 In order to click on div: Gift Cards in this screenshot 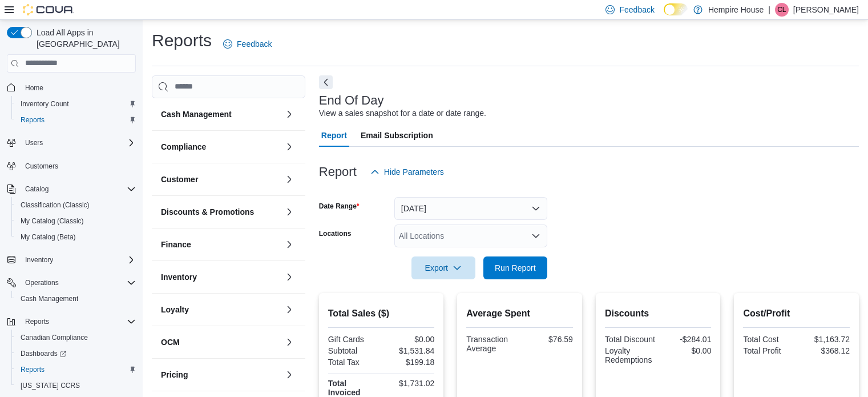, I will do `click(353, 339)`.